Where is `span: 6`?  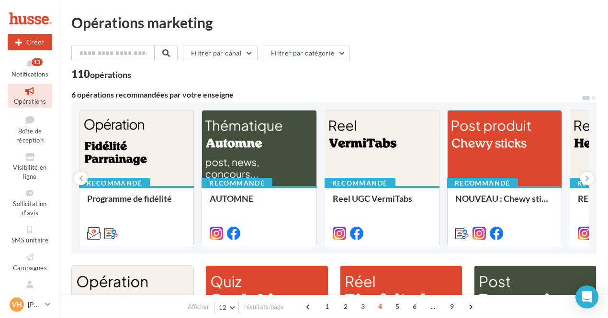
span: 6 is located at coordinates (415, 307).